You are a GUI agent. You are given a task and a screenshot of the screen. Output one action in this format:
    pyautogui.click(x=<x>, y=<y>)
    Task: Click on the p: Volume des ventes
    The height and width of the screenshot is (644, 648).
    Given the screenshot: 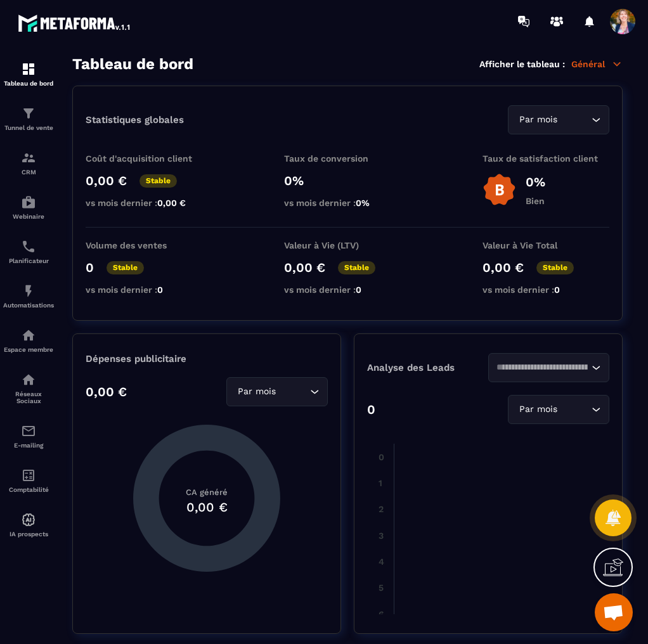 What is the action you would take?
    pyautogui.click(x=149, y=245)
    